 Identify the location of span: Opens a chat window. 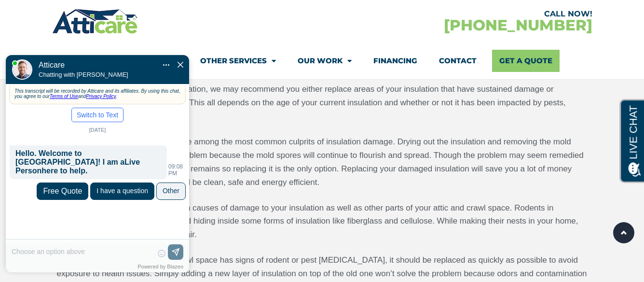
(51, 14).